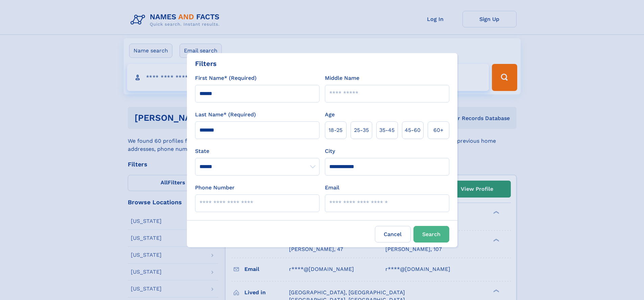 Image resolution: width=644 pixels, height=300 pixels. What do you see at coordinates (335, 130) in the screenshot?
I see `span: 18‑25` at bounding box center [335, 130].